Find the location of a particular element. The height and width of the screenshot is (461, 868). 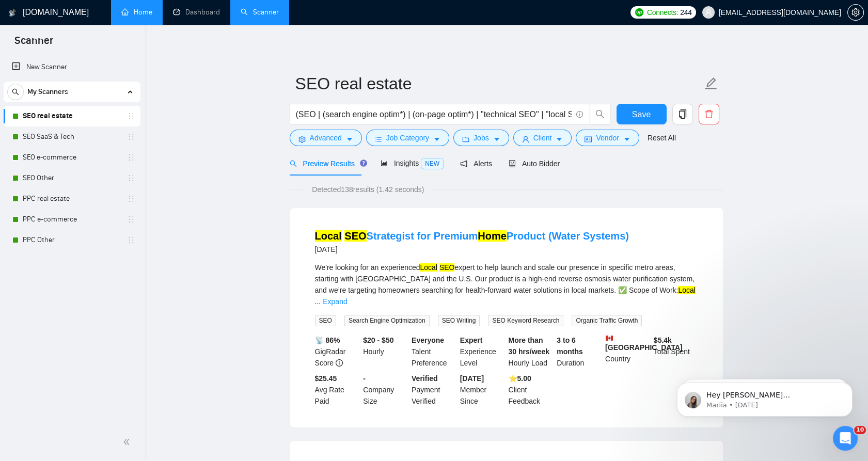

span: setting is located at coordinates (855, 12).